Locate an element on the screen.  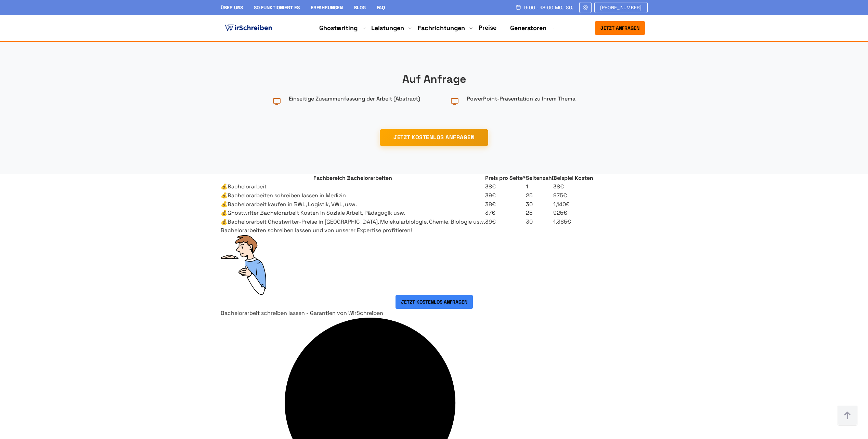
td: 💰Bachelorarbeiten schreiben lassen in Medizin is located at coordinates (353, 196).